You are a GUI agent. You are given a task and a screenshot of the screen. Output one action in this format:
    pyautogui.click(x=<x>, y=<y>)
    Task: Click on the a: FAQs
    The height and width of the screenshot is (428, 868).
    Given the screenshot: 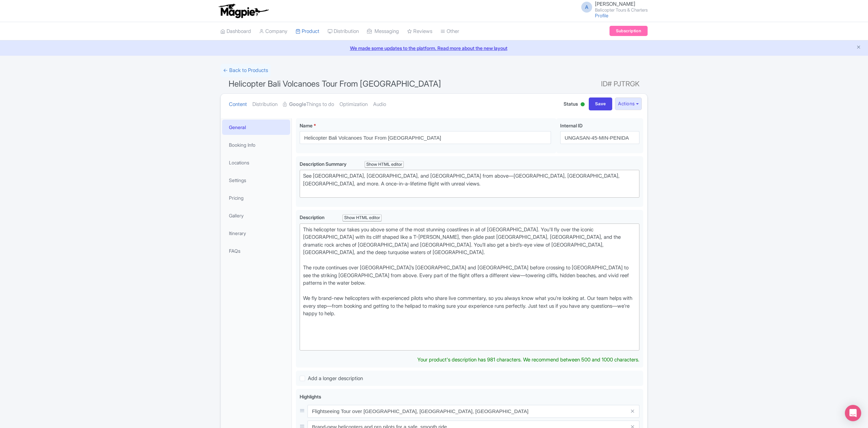 What is the action you would take?
    pyautogui.click(x=256, y=251)
    